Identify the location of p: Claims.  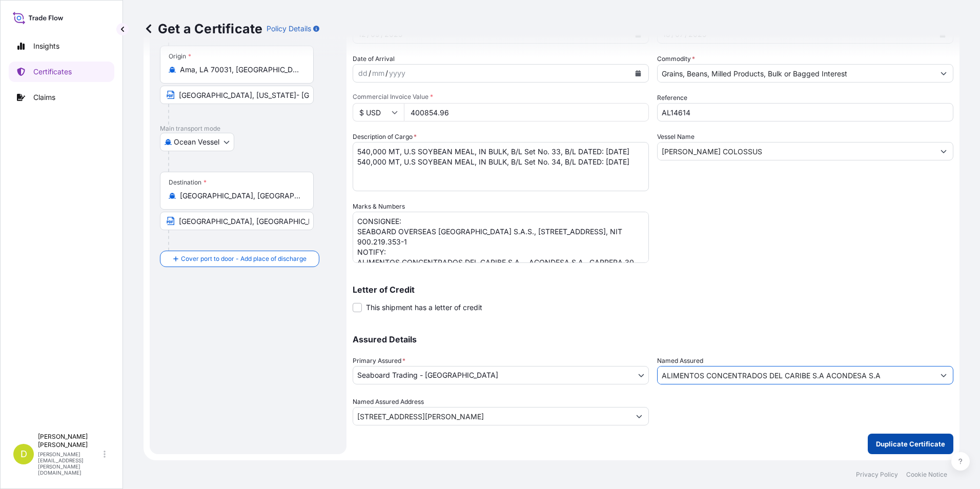
(44, 97).